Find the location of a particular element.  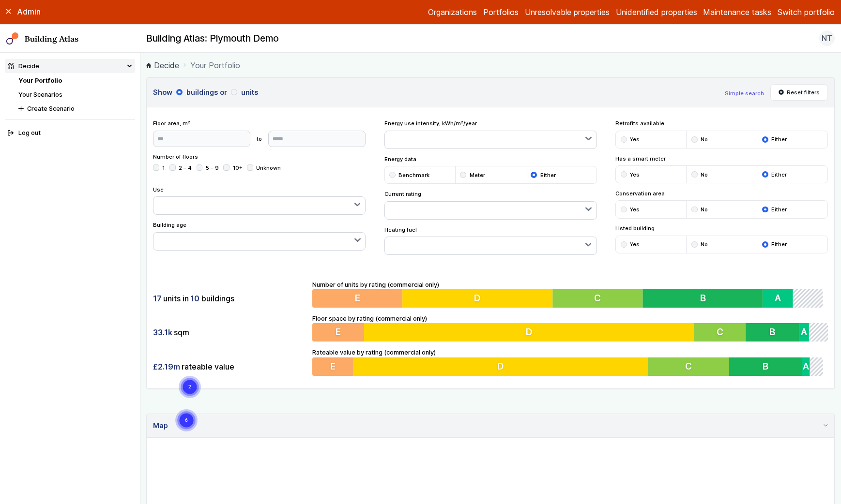

img: main-0bbd2752.svg is located at coordinates (13, 39).